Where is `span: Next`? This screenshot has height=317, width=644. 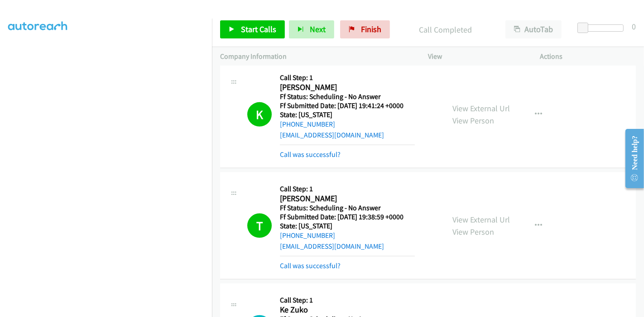 span: Next is located at coordinates (317, 29).